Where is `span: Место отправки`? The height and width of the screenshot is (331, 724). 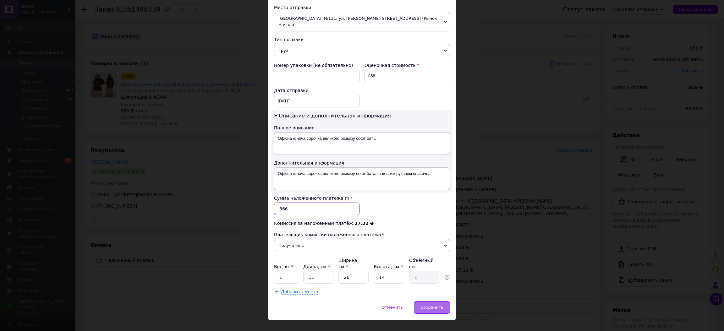 span: Место отправки is located at coordinates (293, 8).